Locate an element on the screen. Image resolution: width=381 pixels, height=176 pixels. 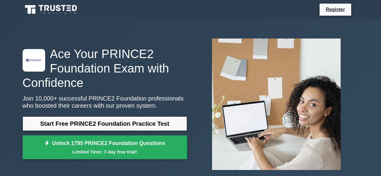
a: Unlock 1795 PRINCE2 Foundation QuestionsLimited Time: 7-day free trial! is located at coordinates (105, 148).